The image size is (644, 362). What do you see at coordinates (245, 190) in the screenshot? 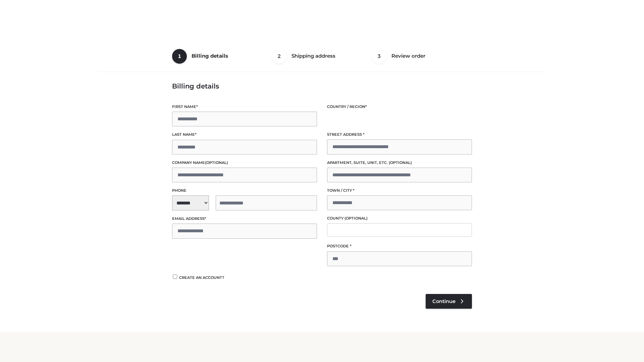
I see `label: Phone` at bounding box center [245, 190].